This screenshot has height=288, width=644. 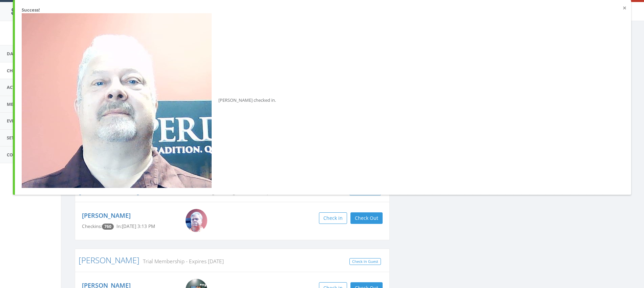 What do you see at coordinates (17, 137) in the screenshot?
I see `span: Settings` at bounding box center [17, 137].